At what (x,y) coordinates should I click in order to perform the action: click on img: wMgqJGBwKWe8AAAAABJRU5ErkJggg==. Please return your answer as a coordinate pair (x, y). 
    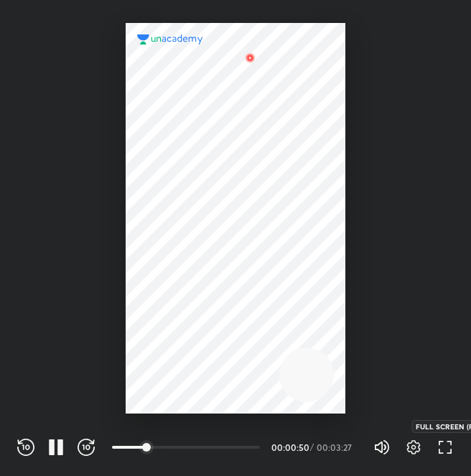
    Looking at the image, I should click on (250, 57).